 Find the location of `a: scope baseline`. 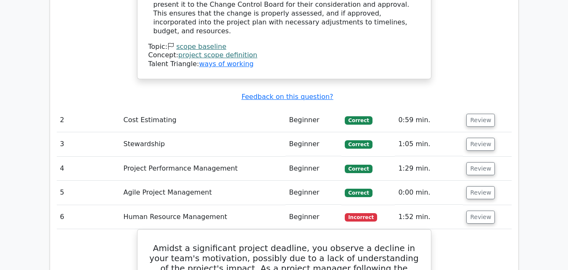

a: scope baseline is located at coordinates (201, 46).